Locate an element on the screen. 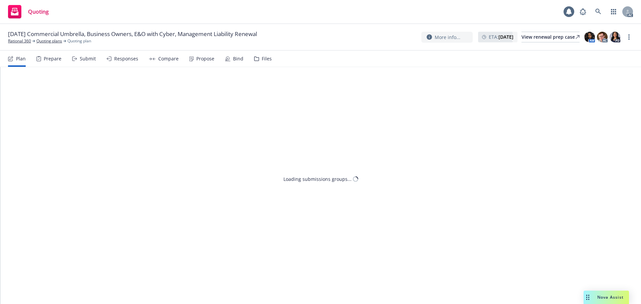  div: Responses is located at coordinates (126, 59).